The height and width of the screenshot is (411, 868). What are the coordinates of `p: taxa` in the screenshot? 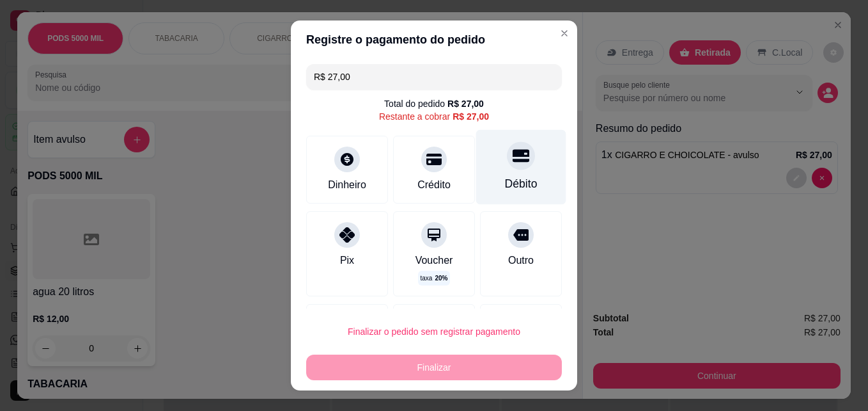 It's located at (434, 278).